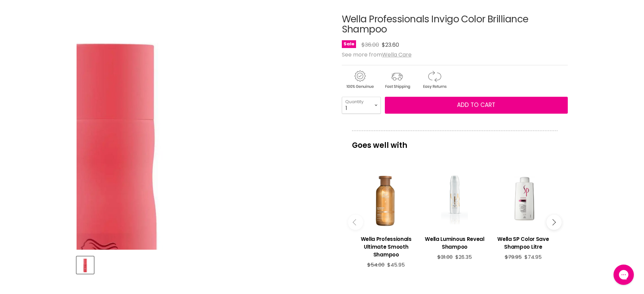  What do you see at coordinates (464, 257) in the screenshot?
I see `span: $26.35` at bounding box center [464, 257].